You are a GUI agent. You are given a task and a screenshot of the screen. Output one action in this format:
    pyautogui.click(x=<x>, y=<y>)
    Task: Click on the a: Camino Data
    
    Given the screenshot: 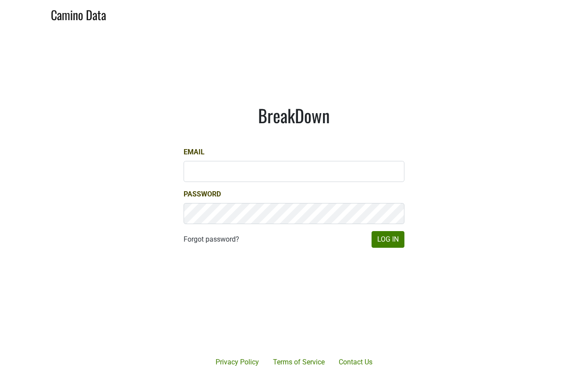 What is the action you would take?
    pyautogui.click(x=78, y=14)
    